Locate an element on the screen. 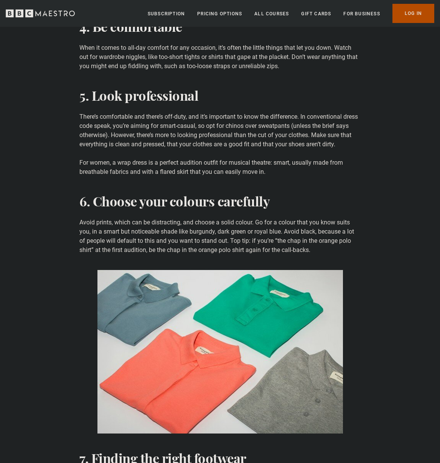 The width and height of the screenshot is (440, 463). h2: 5. Look professional is located at coordinates (220, 95).